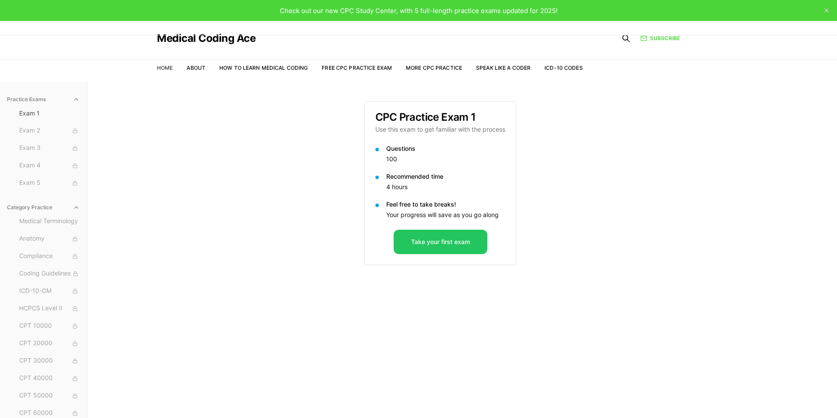 Image resolution: width=837 pixels, height=418 pixels. Describe the element at coordinates (434, 68) in the screenshot. I see `a: More CPC Practice` at that location.